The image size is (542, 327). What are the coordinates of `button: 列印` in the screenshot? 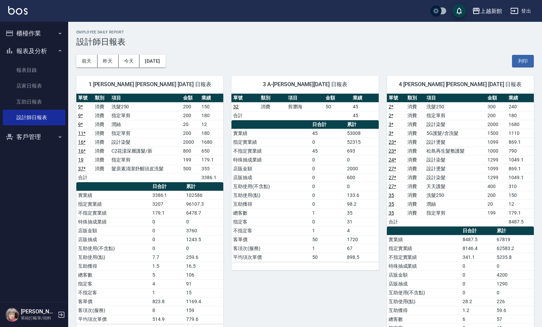 It's located at (523, 61).